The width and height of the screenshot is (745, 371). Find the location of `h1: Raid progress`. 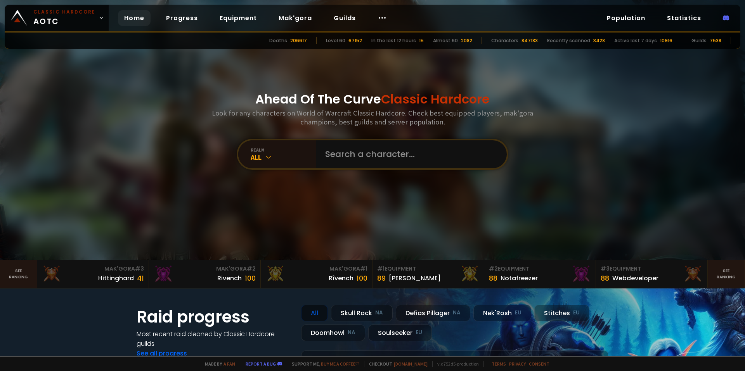

h1: Raid progress is located at coordinates (214, 317).